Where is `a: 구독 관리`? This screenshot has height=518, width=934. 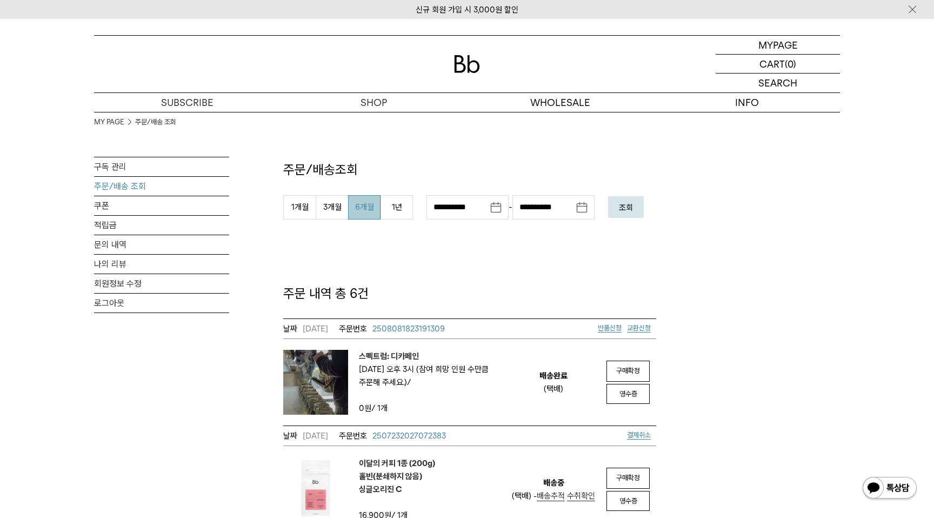 a: 구독 관리 is located at coordinates (162, 166).